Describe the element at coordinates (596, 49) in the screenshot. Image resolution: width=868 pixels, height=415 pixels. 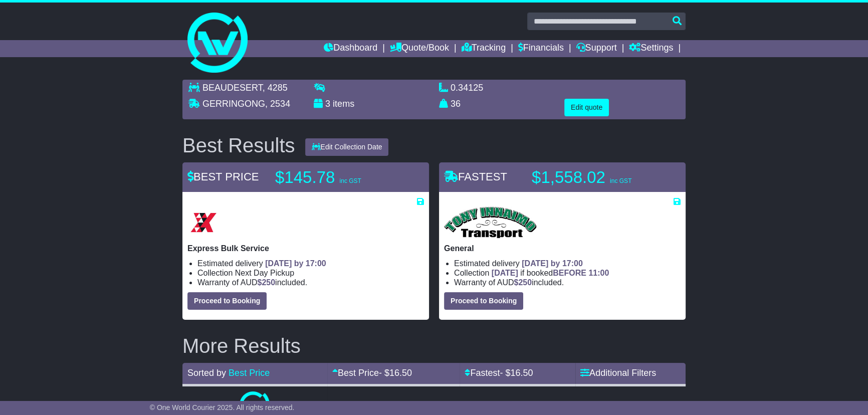
I see `a: Support` at that location.